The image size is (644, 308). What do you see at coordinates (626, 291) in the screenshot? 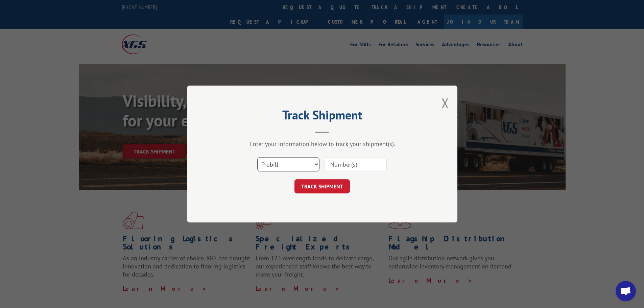
I see `a: Open chat` at bounding box center [626, 291].